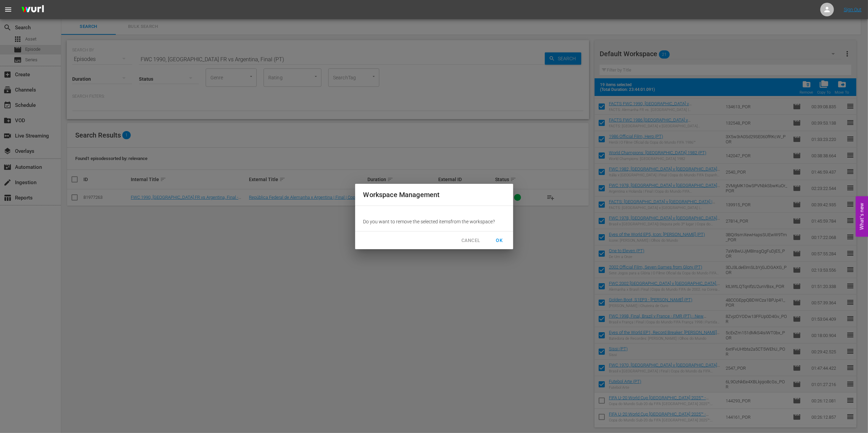  Describe the element at coordinates (471, 240) in the screenshot. I see `button: CANCEL` at that location.